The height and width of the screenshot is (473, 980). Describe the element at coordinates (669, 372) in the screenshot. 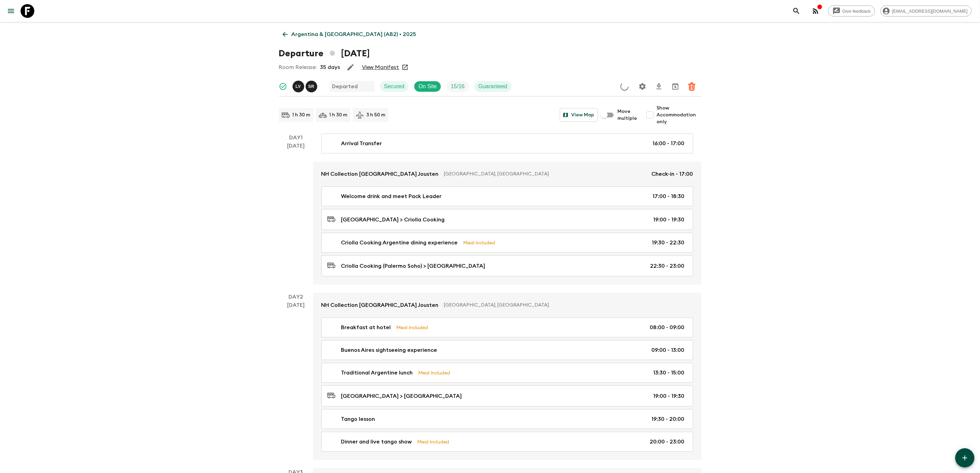

I see `p: 13:30 - 15:00` at that location.